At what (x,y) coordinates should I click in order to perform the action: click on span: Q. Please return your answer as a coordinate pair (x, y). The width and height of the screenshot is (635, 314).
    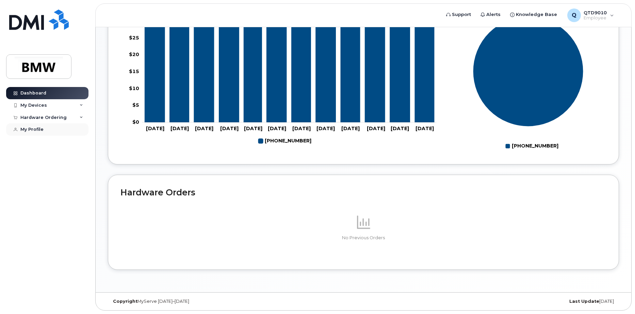
    Looking at the image, I should click on (574, 15).